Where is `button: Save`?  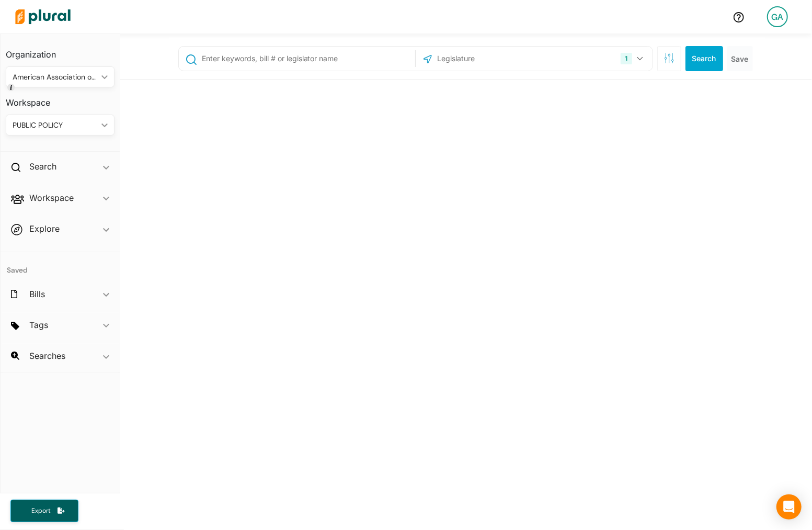
button: Save is located at coordinates (740, 59).